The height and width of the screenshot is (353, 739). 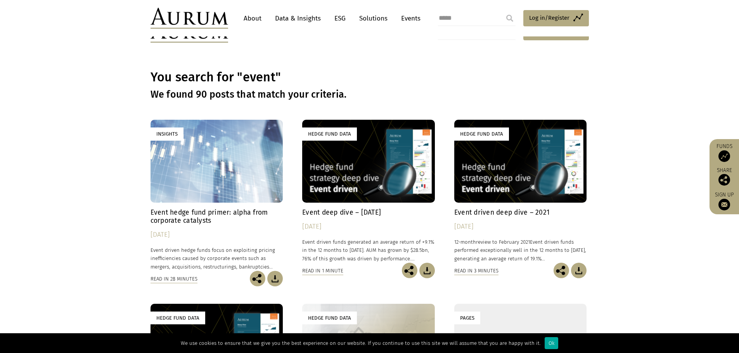 I want to click on input: Submit, so click(x=510, y=18).